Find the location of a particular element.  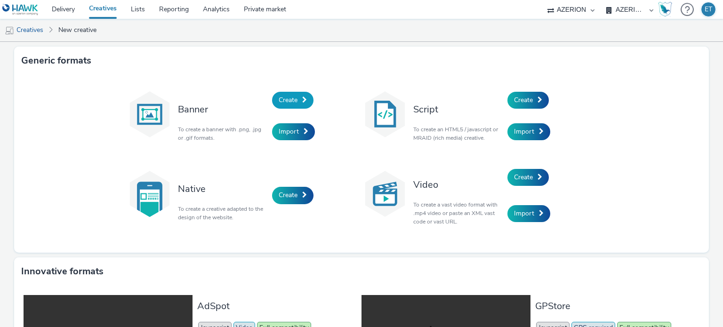

a: Hawk Academy is located at coordinates (667, 9).